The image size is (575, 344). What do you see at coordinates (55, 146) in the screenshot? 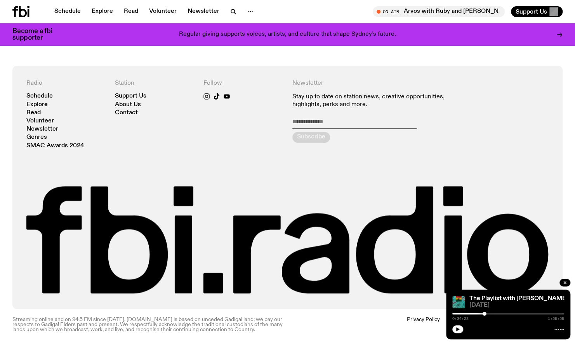
I see `a: SMAC Awards 2024` at bounding box center [55, 146].